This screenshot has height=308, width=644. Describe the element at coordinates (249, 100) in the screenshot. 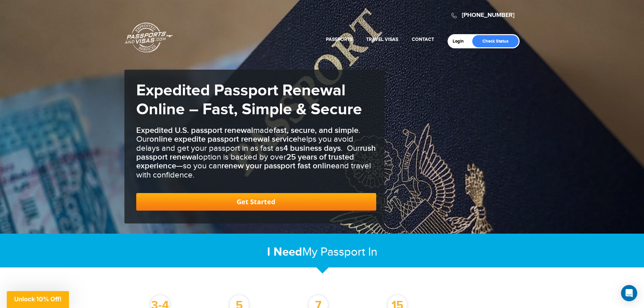

I see `strong: Expedited Passport Renewal Online – Fast, Simple & Secure` at that location.